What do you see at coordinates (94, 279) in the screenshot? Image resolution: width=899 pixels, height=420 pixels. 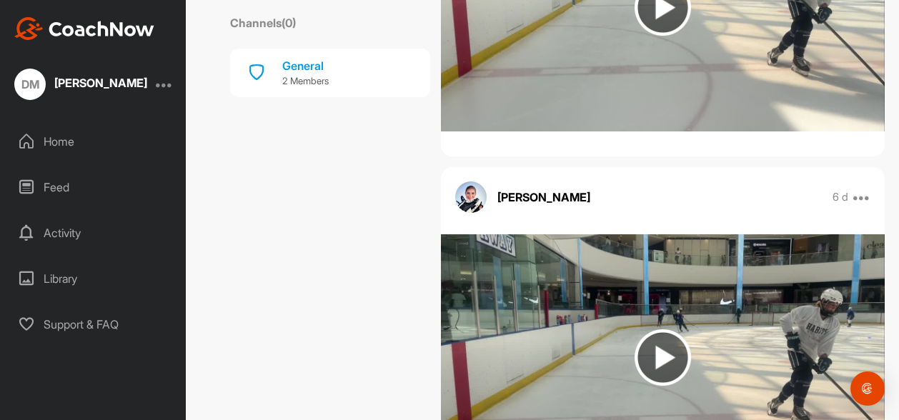 I see `div: Library` at bounding box center [94, 279].